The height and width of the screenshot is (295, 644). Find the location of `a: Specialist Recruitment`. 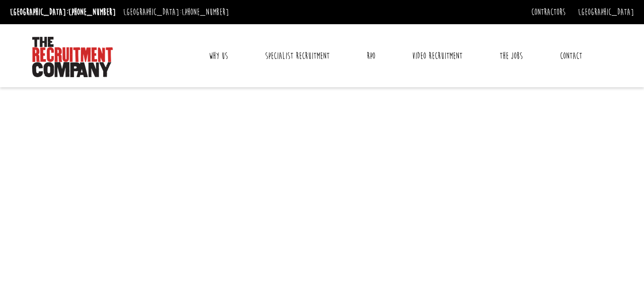

a: Specialist Recruitment is located at coordinates (297, 56).